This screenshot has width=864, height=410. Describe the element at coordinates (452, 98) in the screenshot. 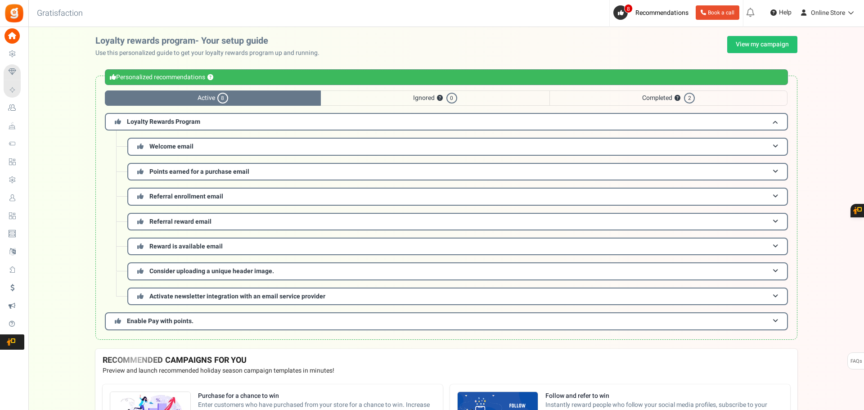

I see `span: 0` at that location.